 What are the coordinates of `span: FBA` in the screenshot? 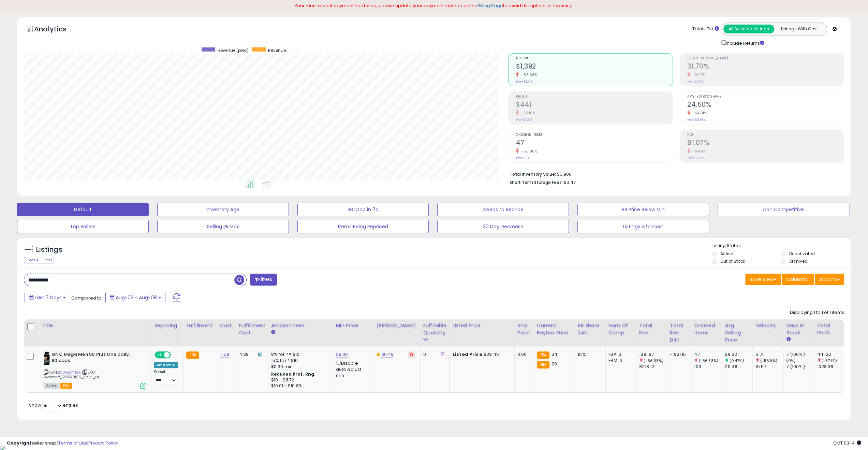 It's located at (66, 386).